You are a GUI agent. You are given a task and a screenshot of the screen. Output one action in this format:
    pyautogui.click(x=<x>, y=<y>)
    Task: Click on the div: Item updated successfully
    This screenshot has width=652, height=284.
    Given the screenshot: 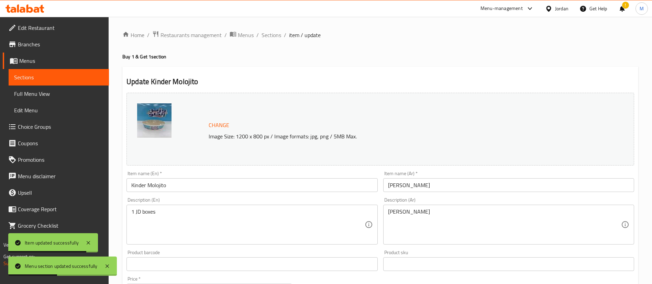 What is the action you would take?
    pyautogui.click(x=52, y=243)
    